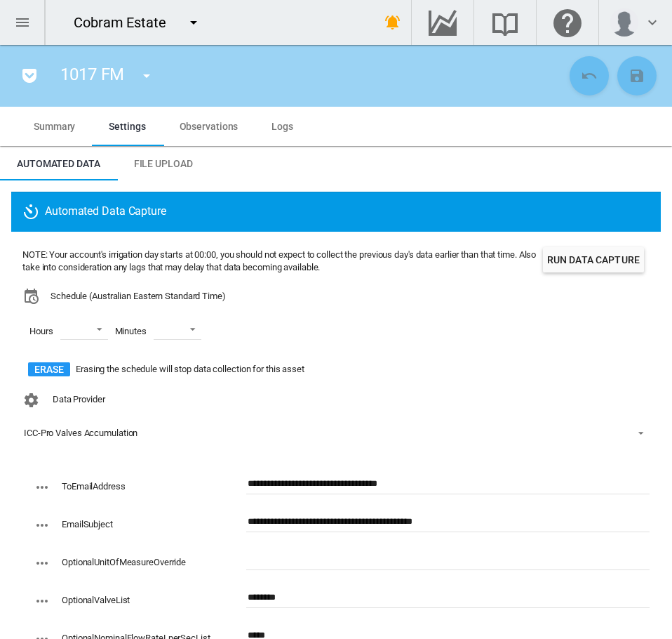 The image size is (672, 639). I want to click on button: icon-pocket, so click(29, 76).